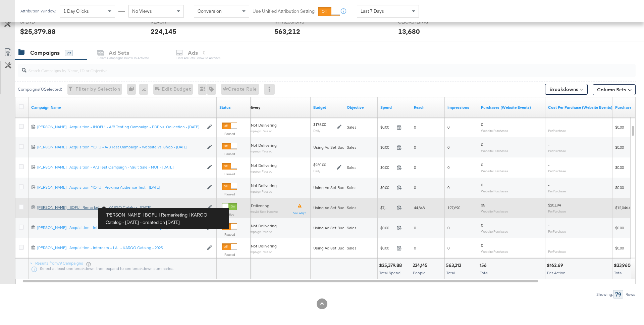  I want to click on a: The number of times a purchase was made tracked by your Custom Audience pixel on your website aft..., so click(512, 108).